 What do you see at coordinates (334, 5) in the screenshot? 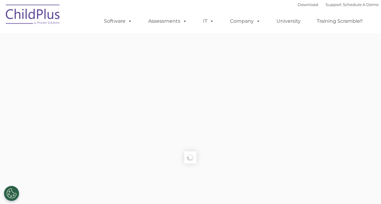
I see `a: Support` at bounding box center [334, 5].